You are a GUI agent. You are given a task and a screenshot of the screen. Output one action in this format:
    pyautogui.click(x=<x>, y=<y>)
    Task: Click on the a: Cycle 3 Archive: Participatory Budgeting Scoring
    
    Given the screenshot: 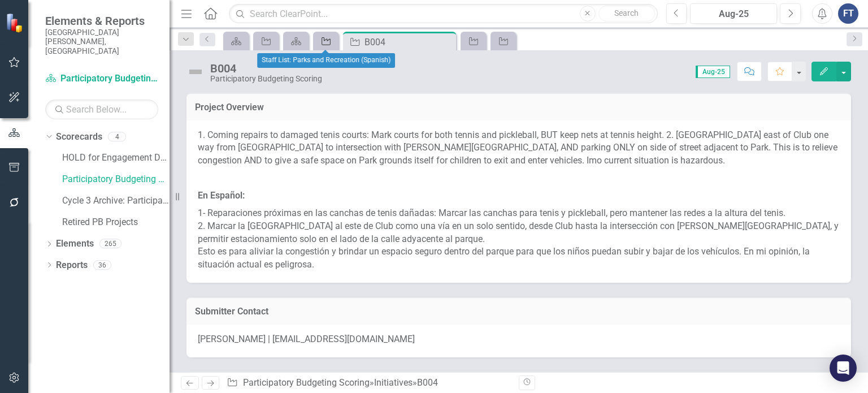 What is the action you would take?
    pyautogui.click(x=116, y=201)
    